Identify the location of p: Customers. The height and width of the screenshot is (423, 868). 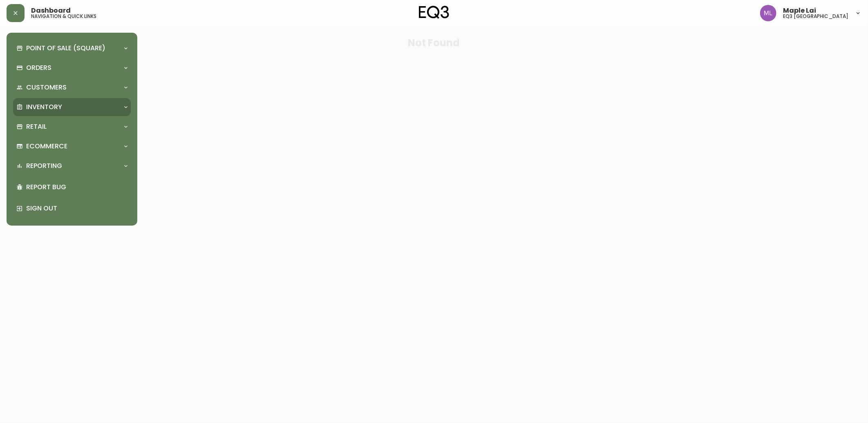
(46, 88).